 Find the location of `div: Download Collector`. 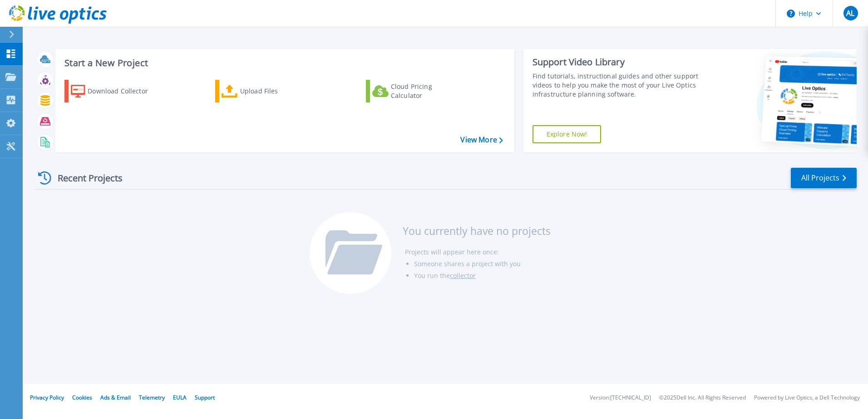

div: Download Collector is located at coordinates (124, 91).